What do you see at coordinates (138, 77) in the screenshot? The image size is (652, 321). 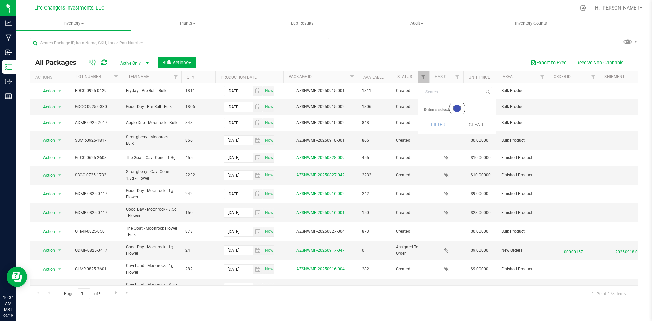 I see `a: Item Name` at bounding box center [138, 77].